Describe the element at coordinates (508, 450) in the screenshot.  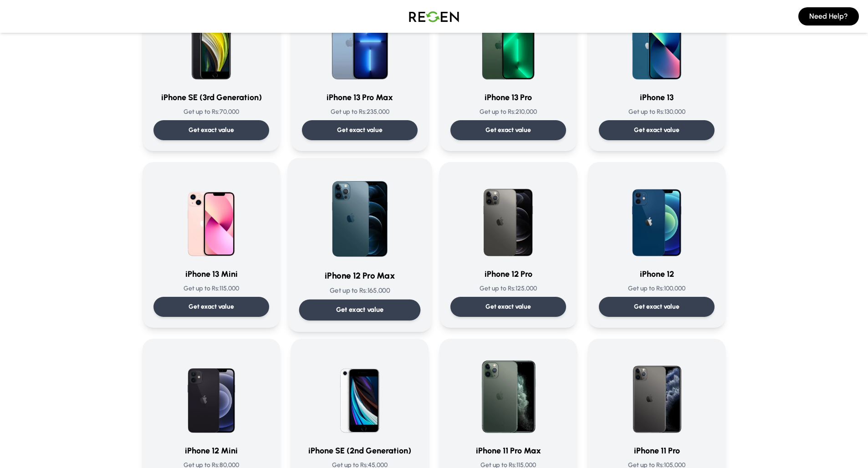
I see `h3: iPhone 11 Pro Max` at that location.